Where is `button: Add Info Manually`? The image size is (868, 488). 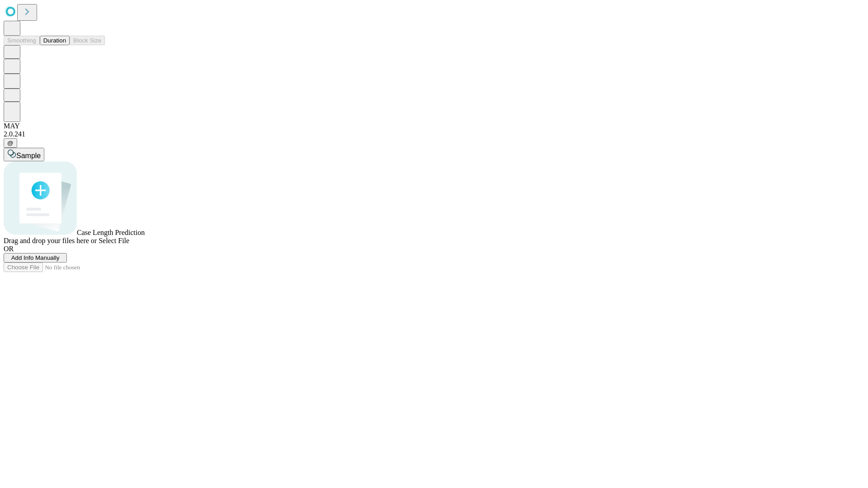 button: Add Info Manually is located at coordinates (36, 258).